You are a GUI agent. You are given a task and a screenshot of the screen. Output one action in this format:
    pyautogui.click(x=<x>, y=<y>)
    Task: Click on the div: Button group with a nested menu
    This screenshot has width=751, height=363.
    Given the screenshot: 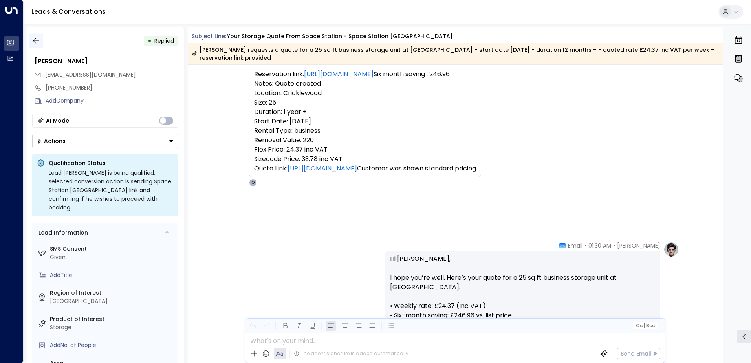 What is the action you would take?
    pyautogui.click(x=105, y=141)
    